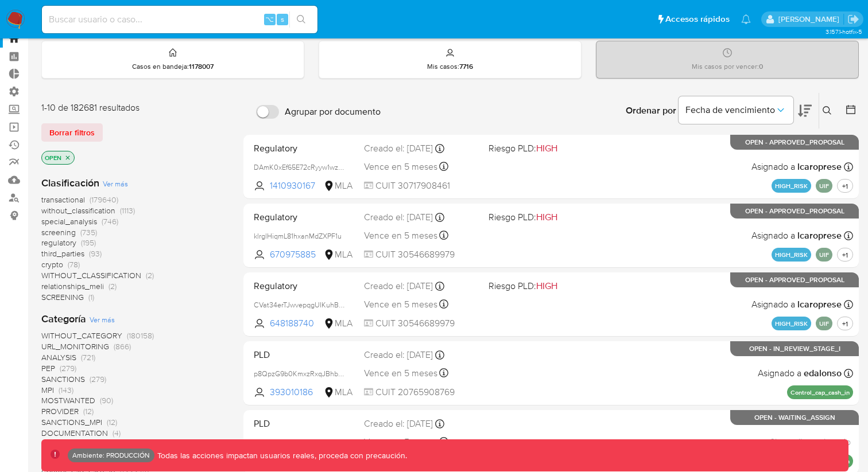 The width and height of the screenshot is (868, 472). What do you see at coordinates (811, 19) in the screenshot?
I see `p: edwin.alonso@mercadolibre.com.co` at bounding box center [811, 19].